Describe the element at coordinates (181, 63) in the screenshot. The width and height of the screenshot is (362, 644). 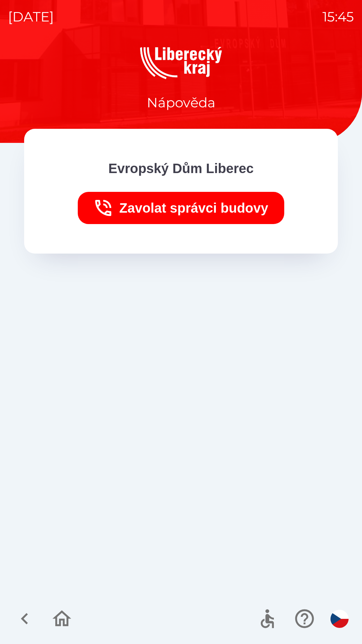
I see `img: Logo` at that location.